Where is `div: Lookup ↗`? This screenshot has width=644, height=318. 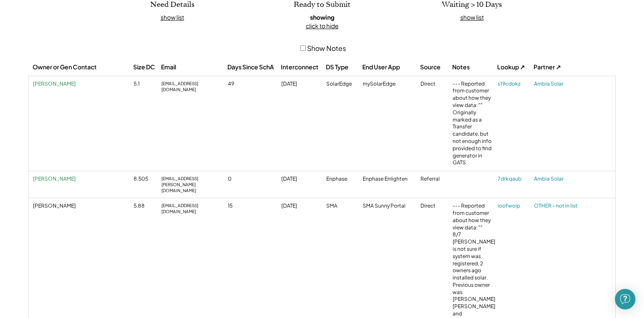
div: Lookup ↗ is located at coordinates (514, 67).